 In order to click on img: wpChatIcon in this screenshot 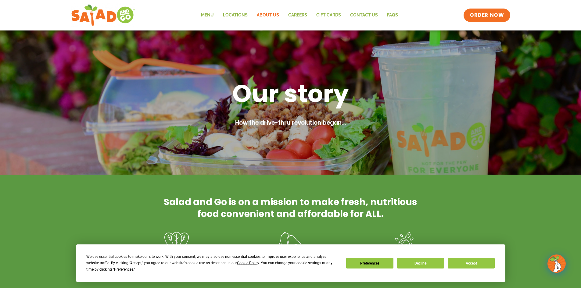, I will do `click(557, 264)`.